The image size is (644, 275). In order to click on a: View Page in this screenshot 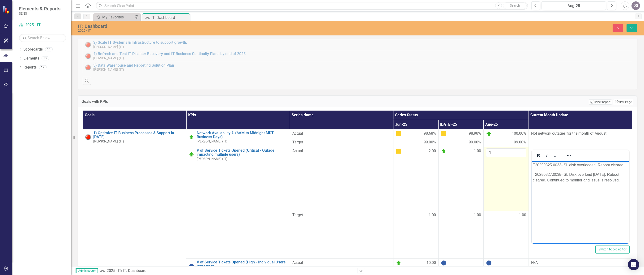, I will do `click(623, 102)`.